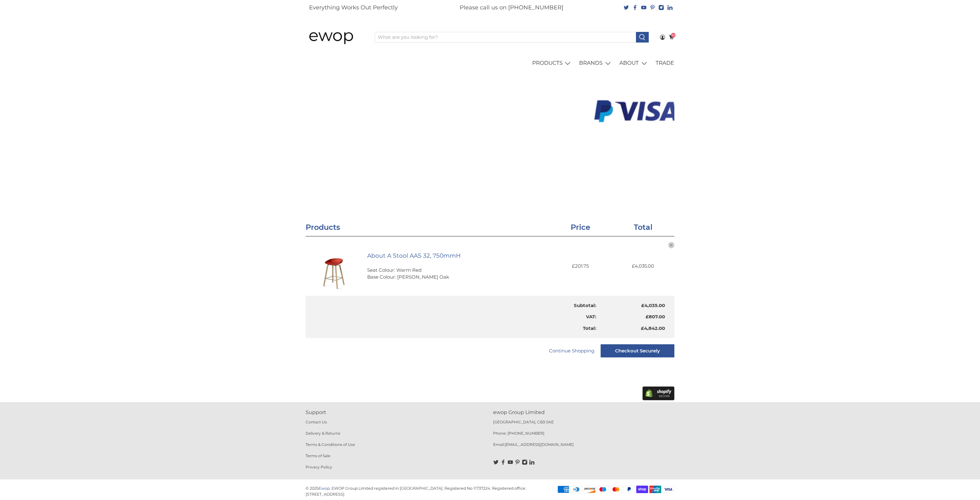 The height and width of the screenshot is (500, 980). What do you see at coordinates (584, 447) in the screenshot?
I see `p: Email:` at bounding box center [584, 447].